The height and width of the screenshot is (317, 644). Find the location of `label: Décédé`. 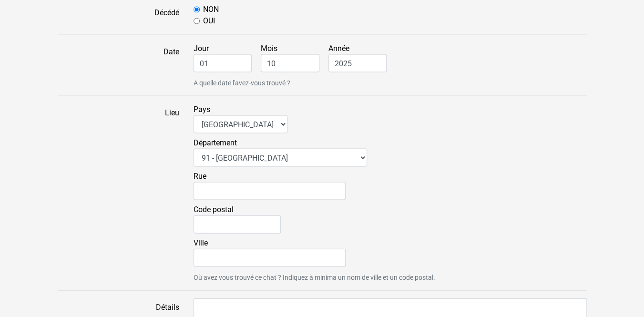

label: Décédé is located at coordinates (118, 15).